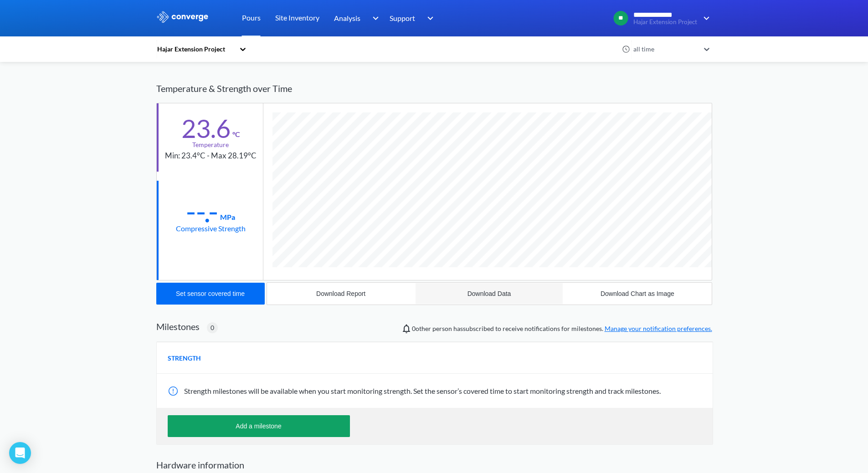  What do you see at coordinates (561, 329) in the screenshot?
I see `span: person has subscribed to receive notifications for milestones.` at bounding box center [561, 329].